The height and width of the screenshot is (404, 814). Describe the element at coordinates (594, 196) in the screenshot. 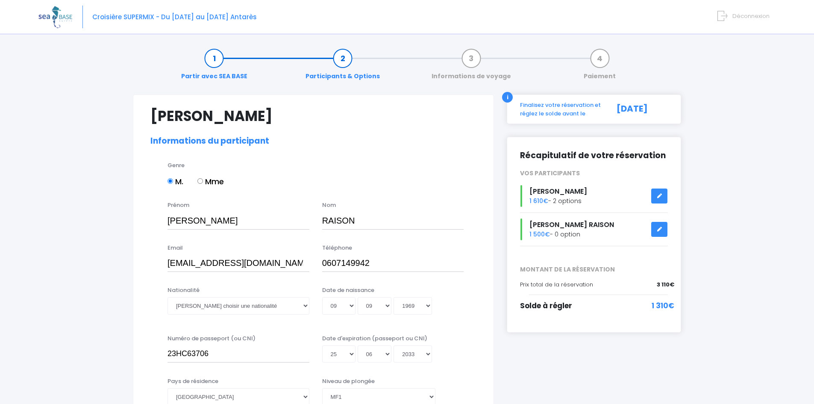

I see `div: - 2 options` at that location.